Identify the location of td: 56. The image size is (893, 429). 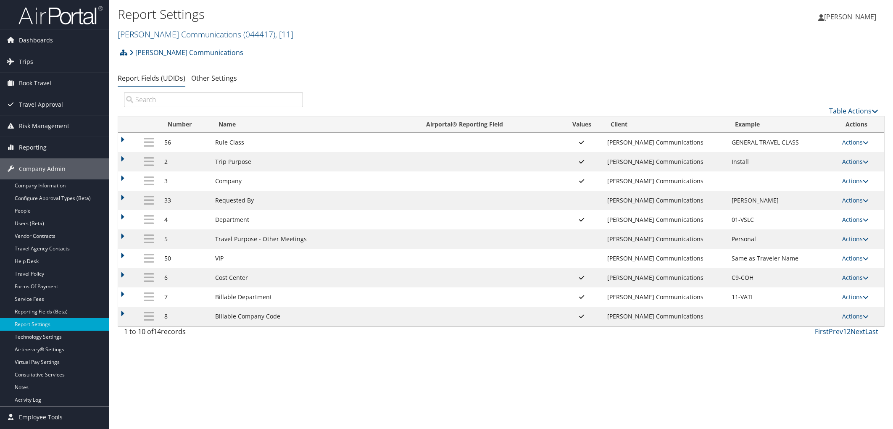
(185, 142).